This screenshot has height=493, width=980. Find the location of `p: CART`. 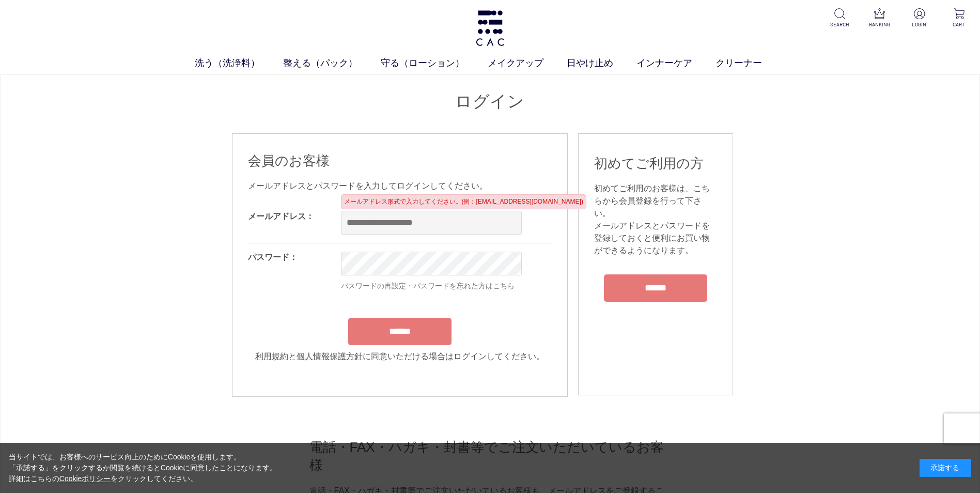

p: CART is located at coordinates (959, 24).